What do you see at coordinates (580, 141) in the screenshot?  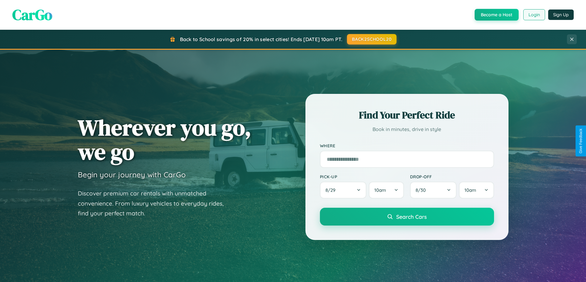 I see `div: Give Feedback` at bounding box center [580, 141].